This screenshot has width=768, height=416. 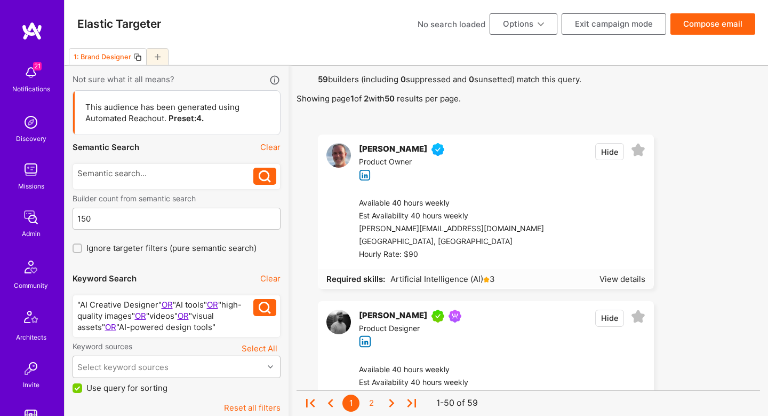 What do you see at coordinates (138, 57) in the screenshot?
I see `i: icon Copy` at bounding box center [138, 57].